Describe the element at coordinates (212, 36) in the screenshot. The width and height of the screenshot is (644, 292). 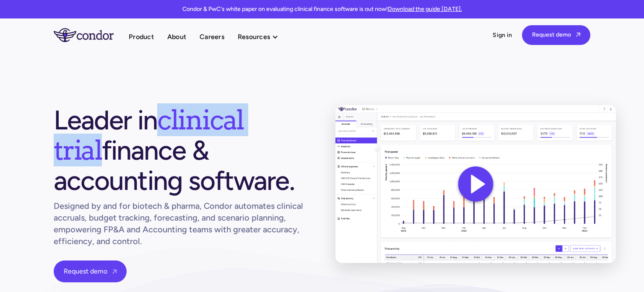
I see `a: Careers` at that location.